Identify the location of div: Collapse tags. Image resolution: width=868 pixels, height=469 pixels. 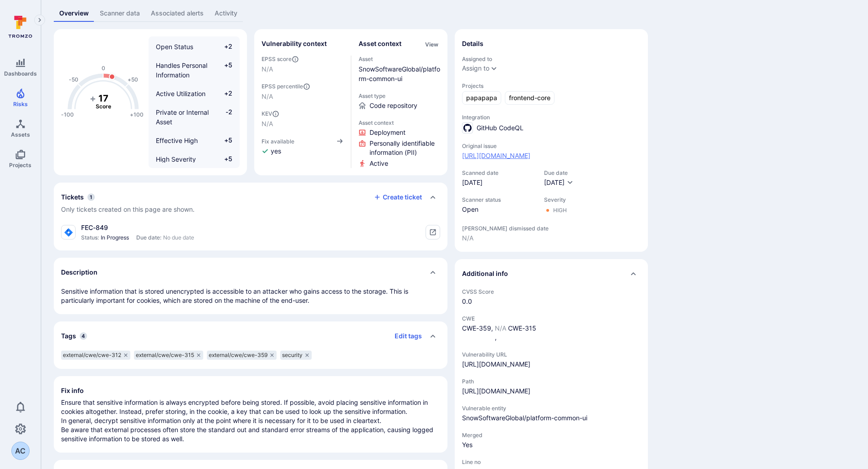
(251, 336).